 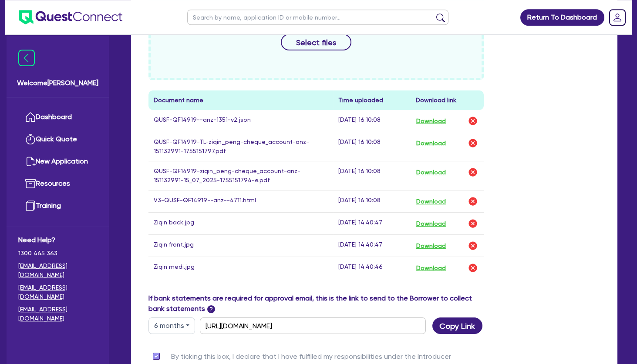 What do you see at coordinates (241, 268) in the screenshot?
I see `td: Ziqin medi.jpg` at bounding box center [241, 268].